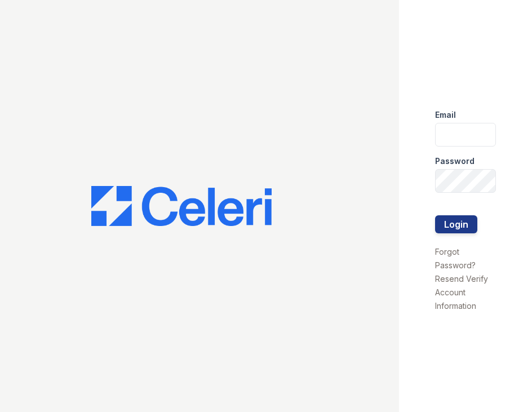 Image resolution: width=532 pixels, height=412 pixels. Describe the element at coordinates (445, 115) in the screenshot. I see `label: Email` at that location.